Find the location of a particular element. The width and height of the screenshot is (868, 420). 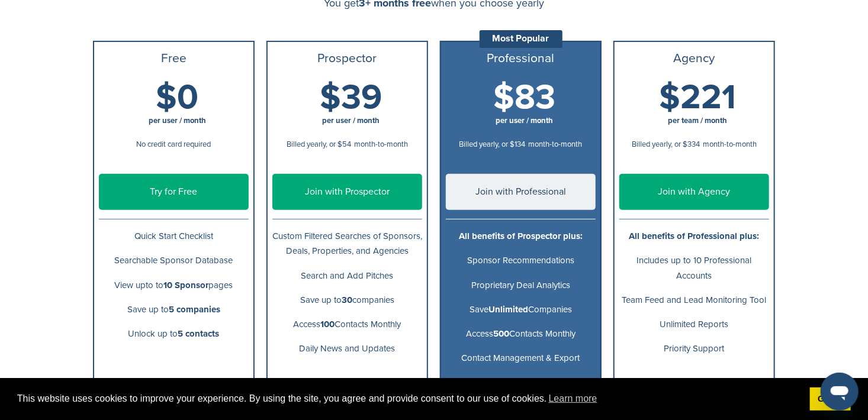

p: Custom Filtered Searches of Sponsors, Deals, Properties, and Agencies is located at coordinates (347, 244).